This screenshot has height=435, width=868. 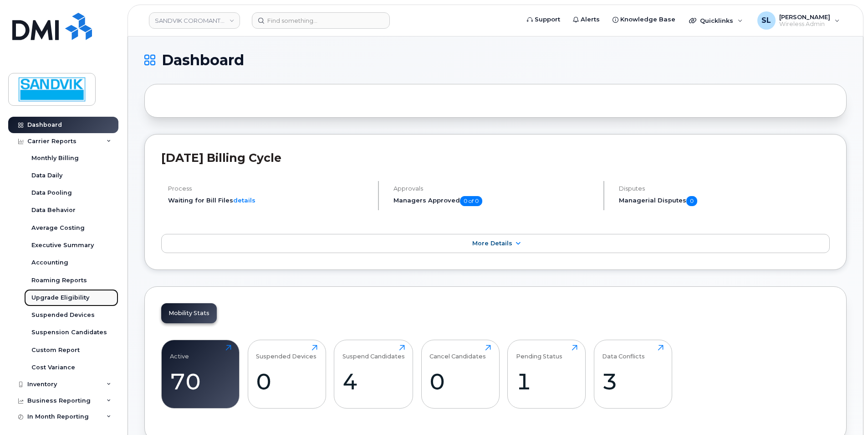 I want to click on div: Data Conflicts, so click(x=624, y=352).